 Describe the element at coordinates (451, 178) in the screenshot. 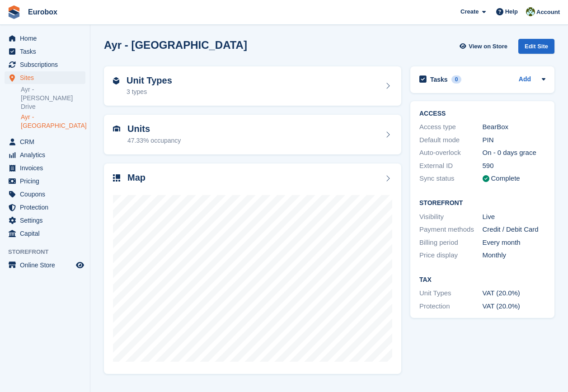

I see `div: Sync status` at that location.